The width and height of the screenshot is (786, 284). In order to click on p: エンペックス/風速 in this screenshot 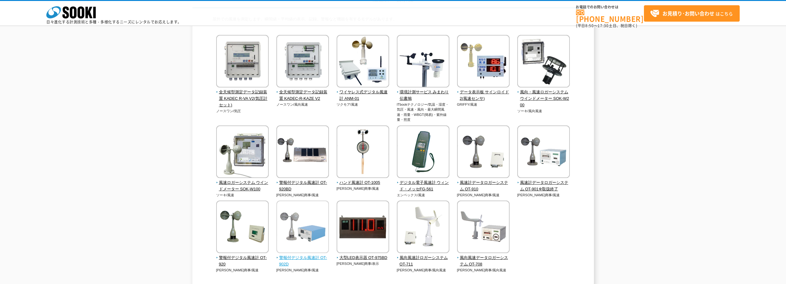, I will do `click(423, 195)`.